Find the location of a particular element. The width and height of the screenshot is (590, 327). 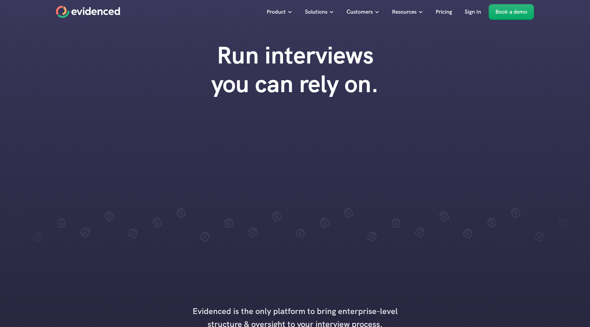

p: Sign In is located at coordinates (473, 12).